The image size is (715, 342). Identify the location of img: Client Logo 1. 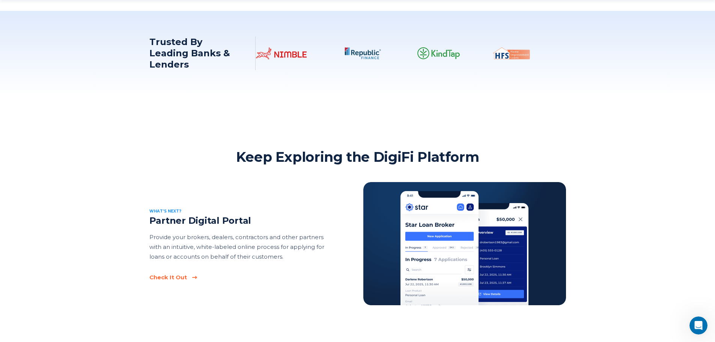
(281, 53).